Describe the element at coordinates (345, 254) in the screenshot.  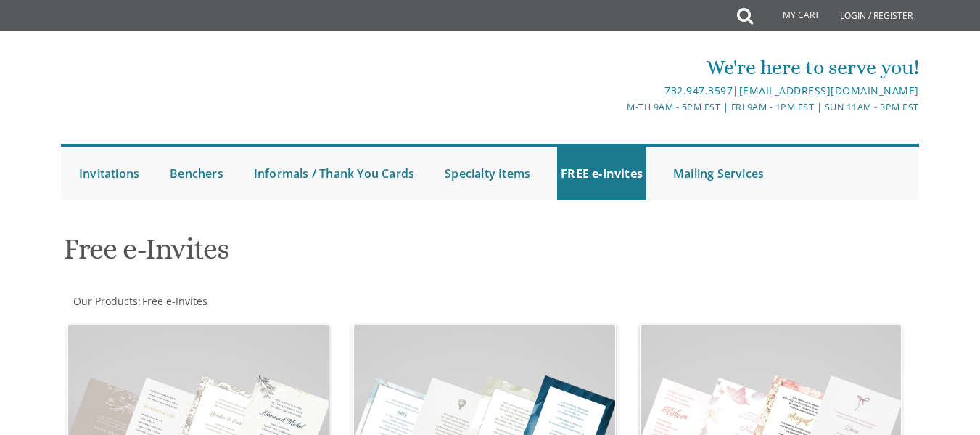
I see `h1: Free e-Invites` at that location.